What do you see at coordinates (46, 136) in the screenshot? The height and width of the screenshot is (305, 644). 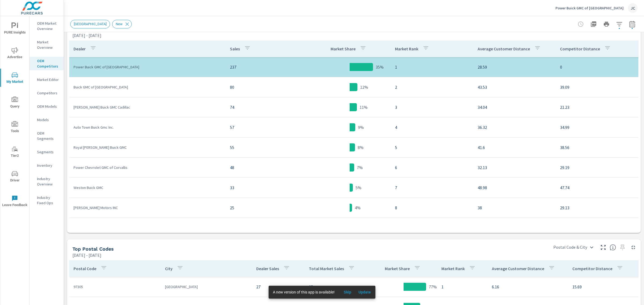 I see `div: OEM Segments` at bounding box center [46, 136].